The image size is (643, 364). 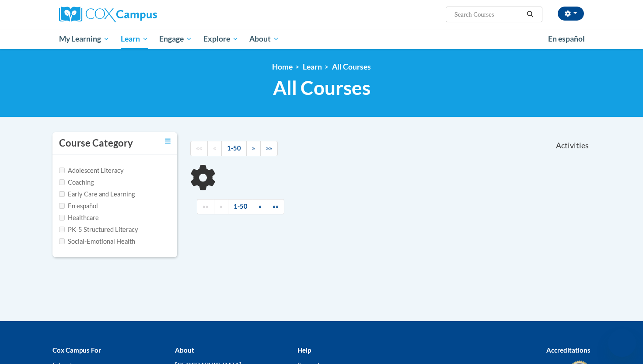 I want to click on span: My Learning, so click(x=84, y=39).